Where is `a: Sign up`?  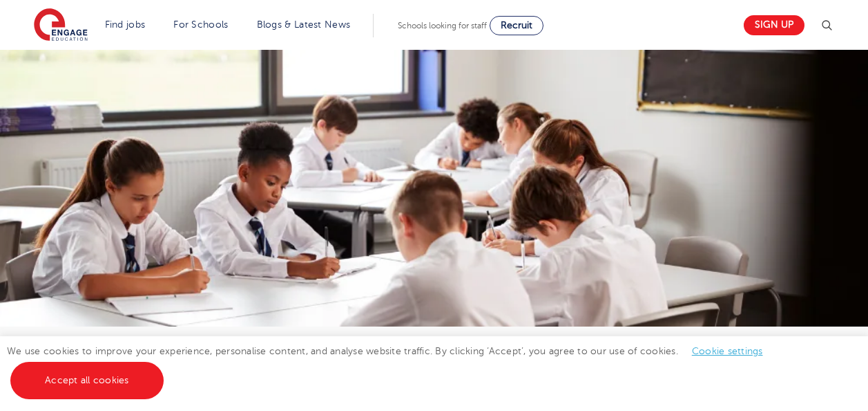
a: Sign up is located at coordinates (774, 24).